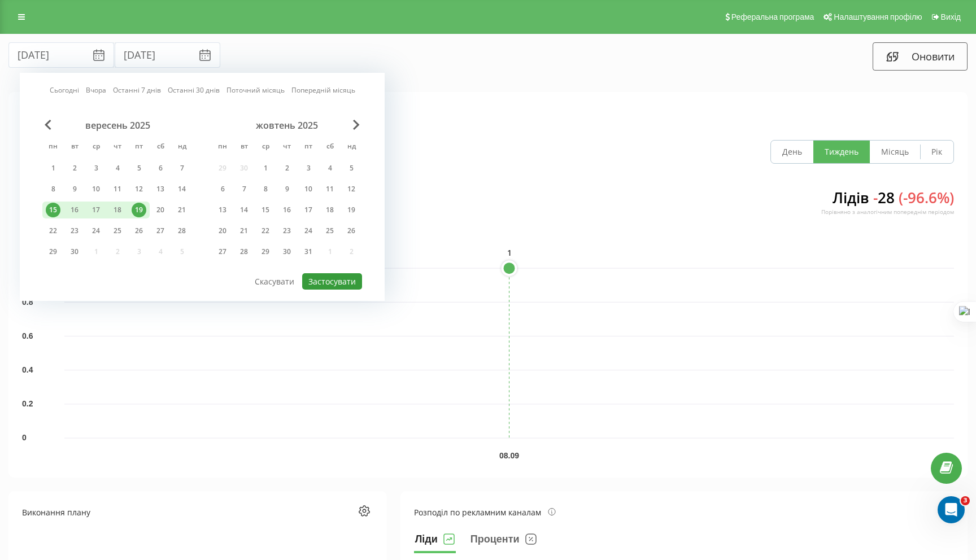  What do you see at coordinates (24, 438) in the screenshot?
I see `text: 0` at bounding box center [24, 438].